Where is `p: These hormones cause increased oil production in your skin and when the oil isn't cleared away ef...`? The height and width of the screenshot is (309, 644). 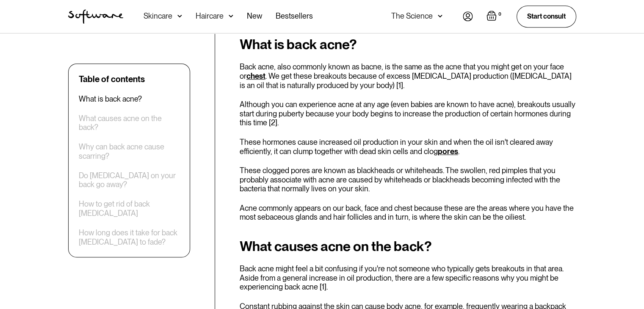
p: These hormones cause increased oil production in your skin and when the oil isn't cleared away ef... is located at coordinates (408, 147).